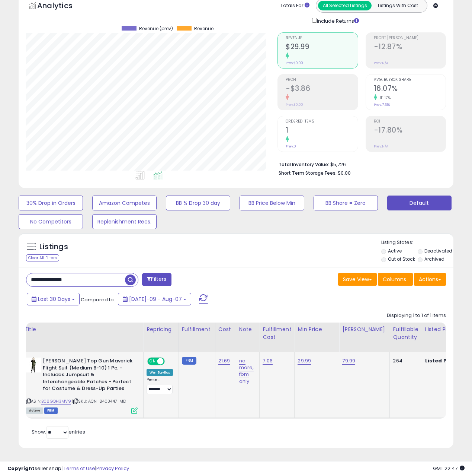 The width and height of the screenshot is (472, 476). I want to click on b: Short Term Storage Fees:, so click(308, 173).